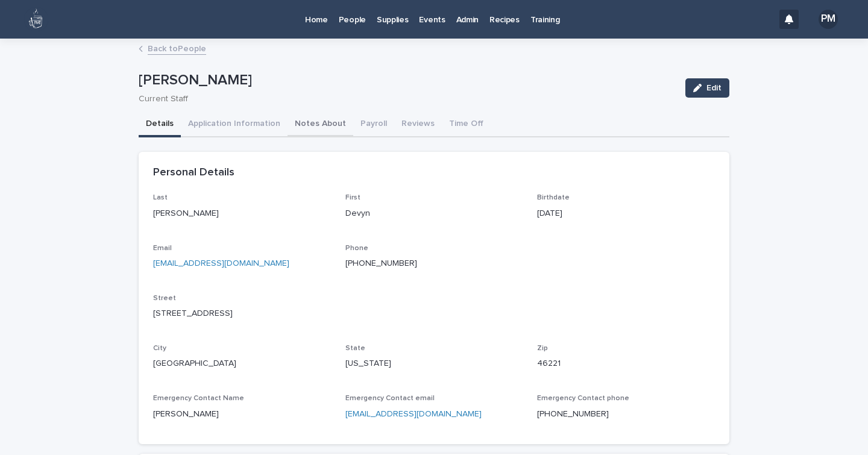 Image resolution: width=868 pixels, height=455 pixels. What do you see at coordinates (434, 213) in the screenshot?
I see `p: Devyn` at bounding box center [434, 213].